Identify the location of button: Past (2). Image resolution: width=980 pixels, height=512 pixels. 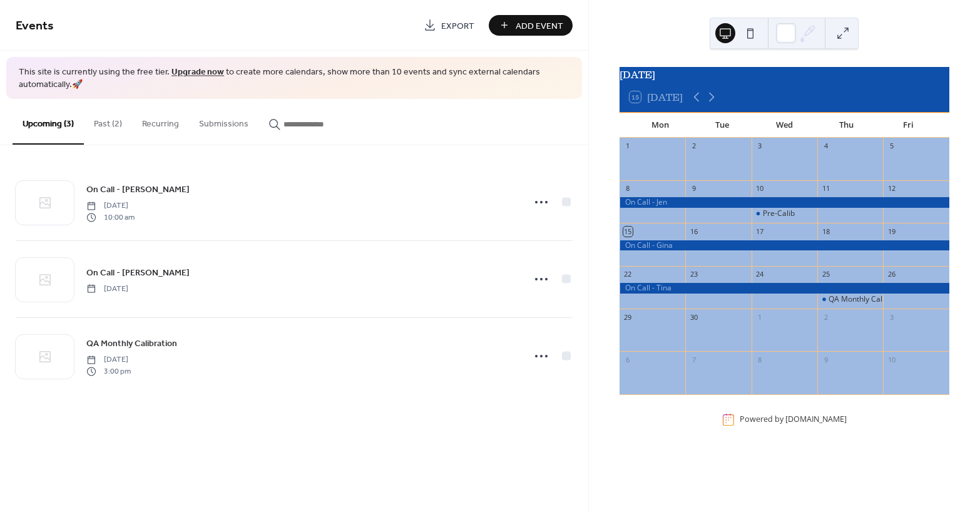
(107, 121).